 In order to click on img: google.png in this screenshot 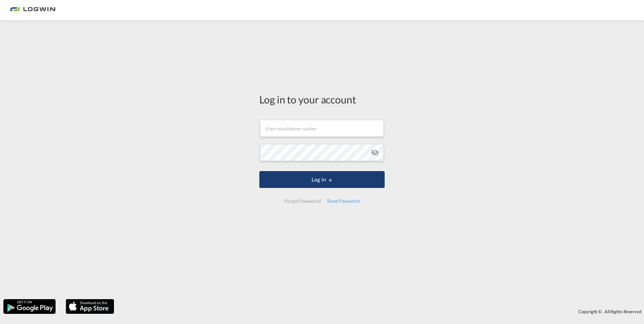, I will do `click(29, 307)`.